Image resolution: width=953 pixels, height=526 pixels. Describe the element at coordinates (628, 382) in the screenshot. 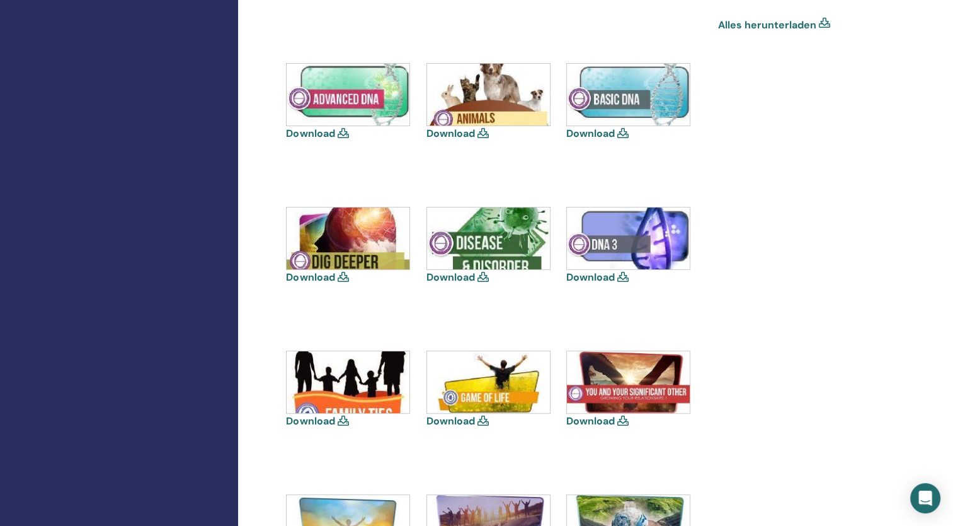

I see `img: growing-your-relationship-1-you-and-your-significant-others.jpg` at that location.